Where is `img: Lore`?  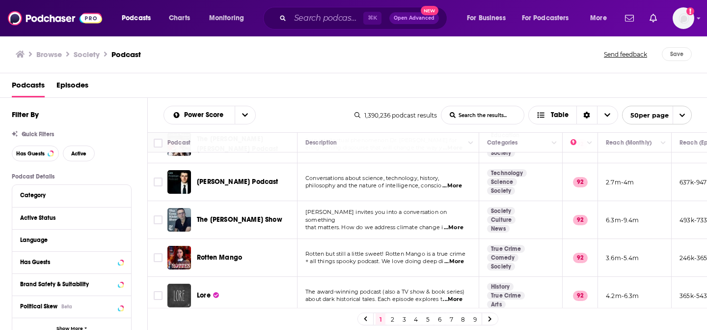 img: Lore is located at coordinates (179, 295).